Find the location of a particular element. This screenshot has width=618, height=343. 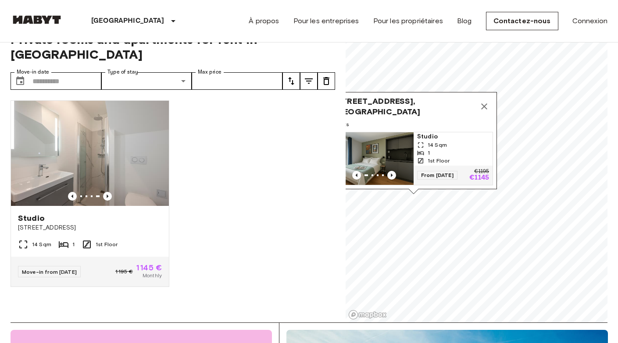

a: Pour les propriétaires is located at coordinates (408, 21).